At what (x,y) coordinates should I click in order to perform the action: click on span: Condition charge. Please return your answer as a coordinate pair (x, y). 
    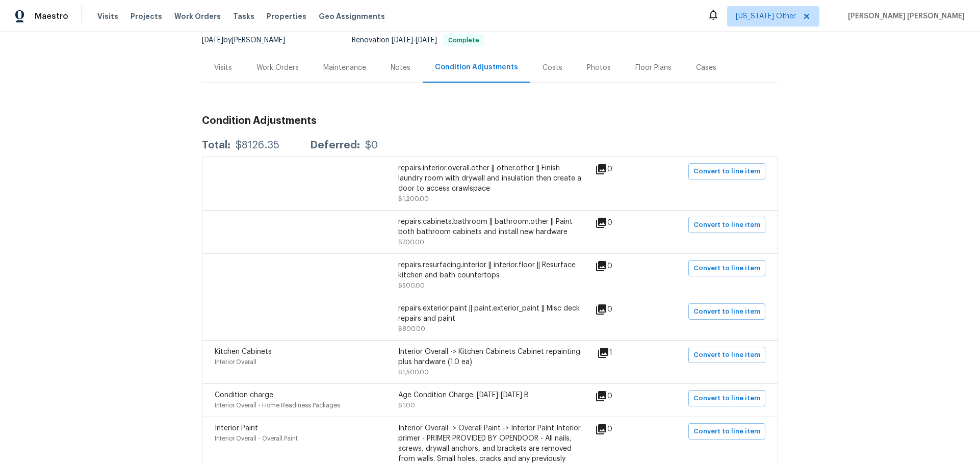
    Looking at the image, I should click on (244, 395).